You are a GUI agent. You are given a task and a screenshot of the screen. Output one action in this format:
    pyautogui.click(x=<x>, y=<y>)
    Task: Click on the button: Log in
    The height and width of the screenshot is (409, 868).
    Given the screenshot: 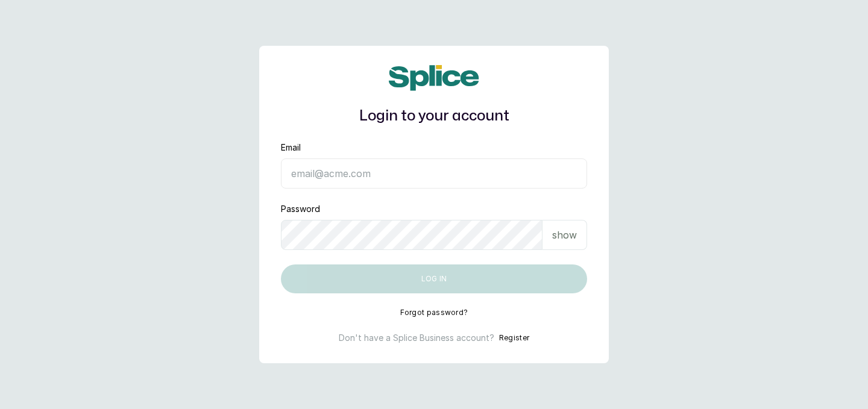 What is the action you would take?
    pyautogui.click(x=434, y=279)
    